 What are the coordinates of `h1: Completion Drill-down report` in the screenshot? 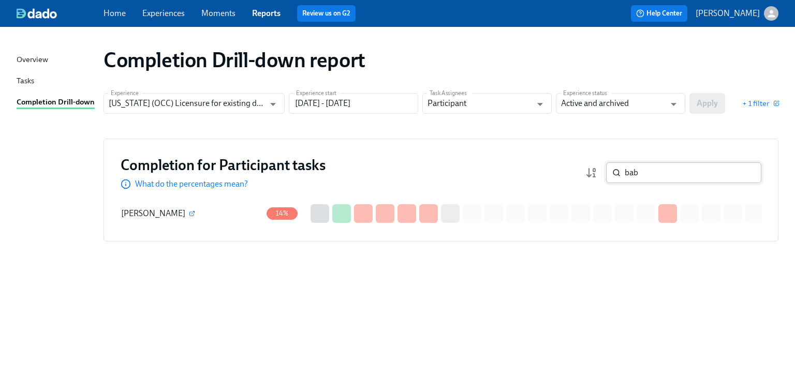 It's located at (234, 60).